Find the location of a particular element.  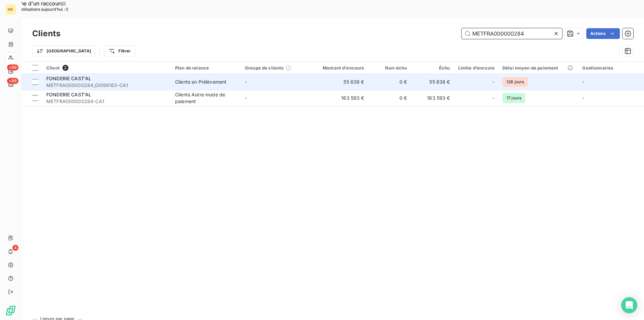

button: Filtrer is located at coordinates (119, 51).